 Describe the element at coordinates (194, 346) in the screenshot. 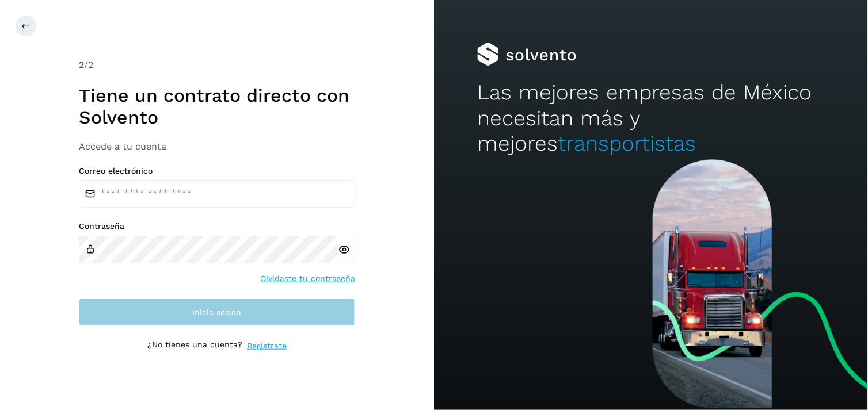

I see `p: ¿No tienes una cuenta?` at that location.